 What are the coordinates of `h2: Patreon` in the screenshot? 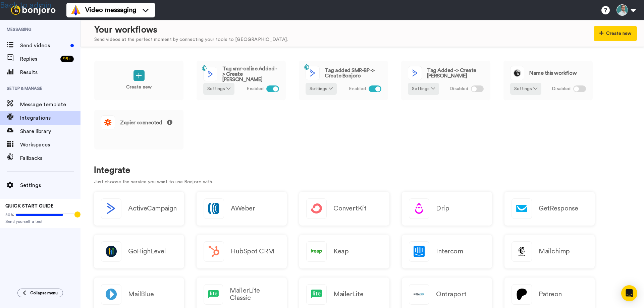 It's located at (550, 294).